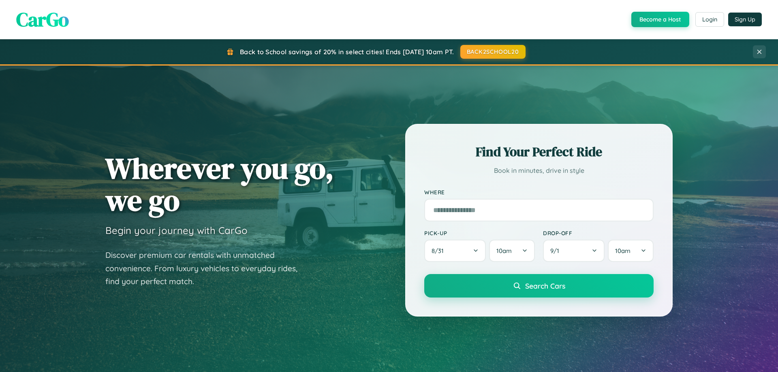 The height and width of the screenshot is (372, 778). Describe the element at coordinates (220, 184) in the screenshot. I see `h1: Wherever you go, we go` at that location.